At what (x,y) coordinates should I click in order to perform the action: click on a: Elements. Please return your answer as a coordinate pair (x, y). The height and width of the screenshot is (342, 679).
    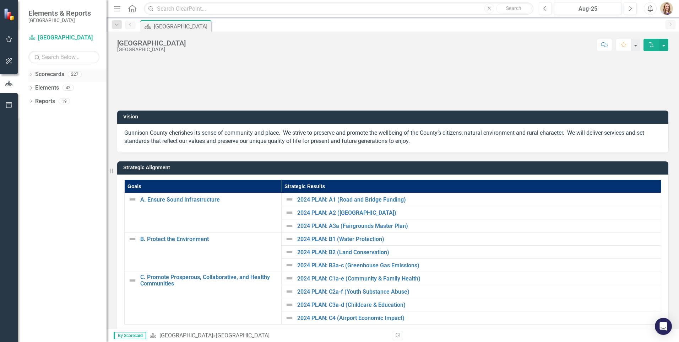
    Looking at the image, I should click on (47, 88).